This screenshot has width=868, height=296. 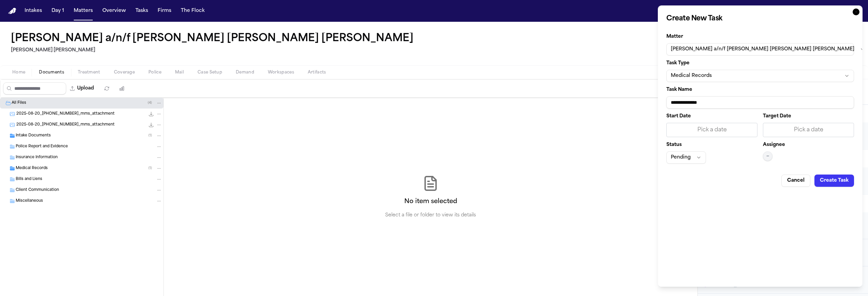 What do you see at coordinates (711, 116) in the screenshot?
I see `label: Start Date` at bounding box center [711, 116].